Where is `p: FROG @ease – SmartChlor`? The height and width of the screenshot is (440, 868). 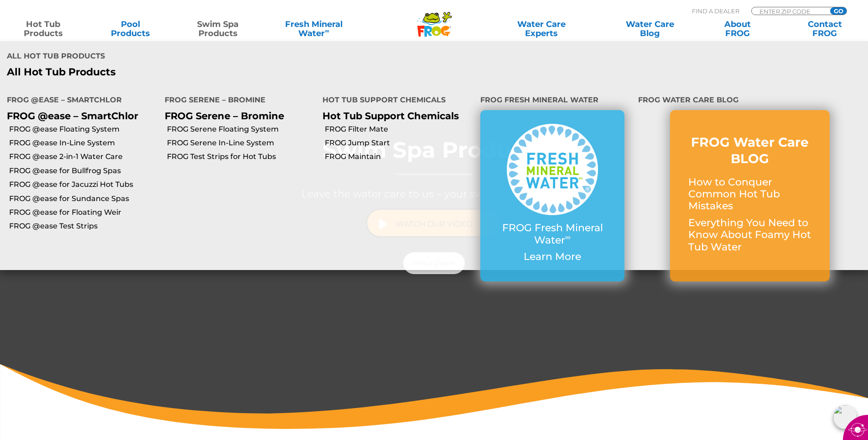
p: FROG @ease – SmartChlor is located at coordinates (79, 115).